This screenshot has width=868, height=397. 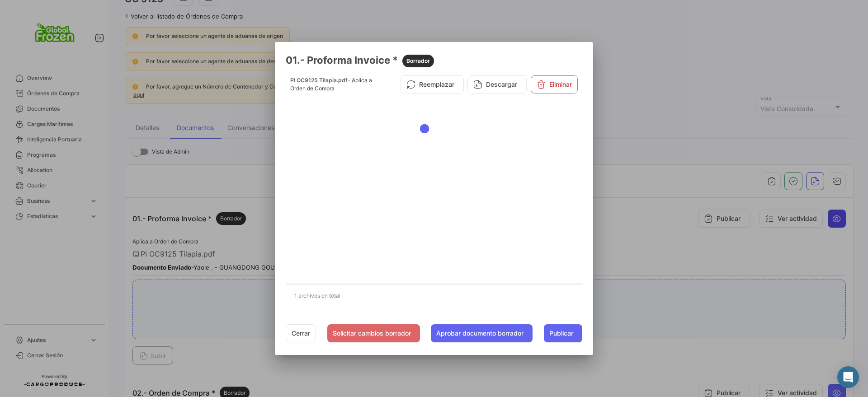 I want to click on div: 1 archivos en total, so click(x=434, y=295).